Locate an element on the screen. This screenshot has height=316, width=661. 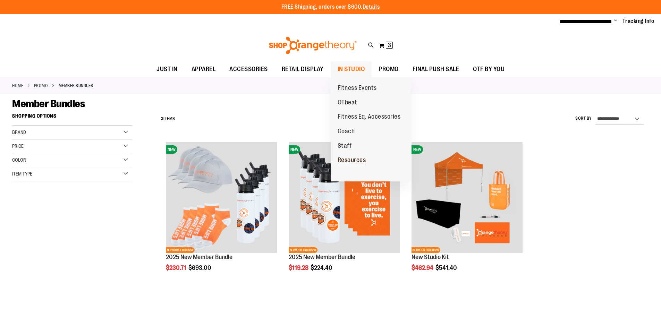
span: Fitness Events is located at coordinates (357, 88).